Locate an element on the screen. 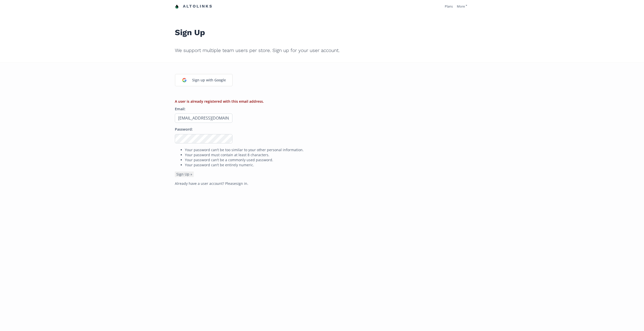 This screenshot has width=644, height=331. input: Email address is located at coordinates (203, 118).